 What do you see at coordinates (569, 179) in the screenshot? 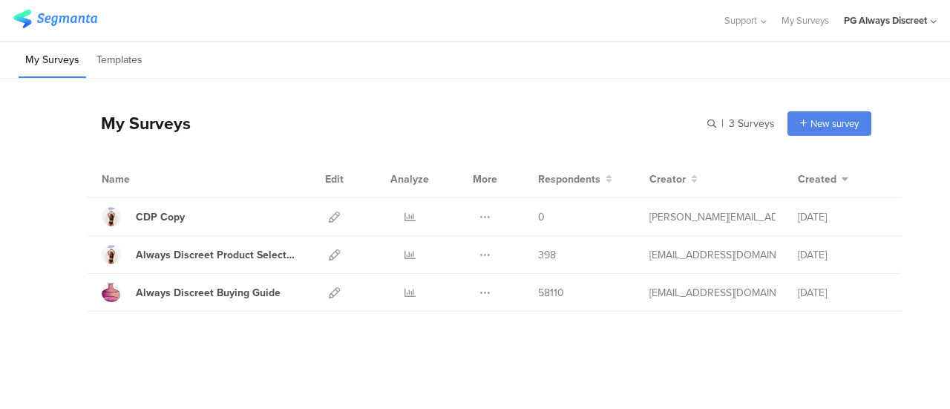
I see `span: Respondents` at bounding box center [569, 179].